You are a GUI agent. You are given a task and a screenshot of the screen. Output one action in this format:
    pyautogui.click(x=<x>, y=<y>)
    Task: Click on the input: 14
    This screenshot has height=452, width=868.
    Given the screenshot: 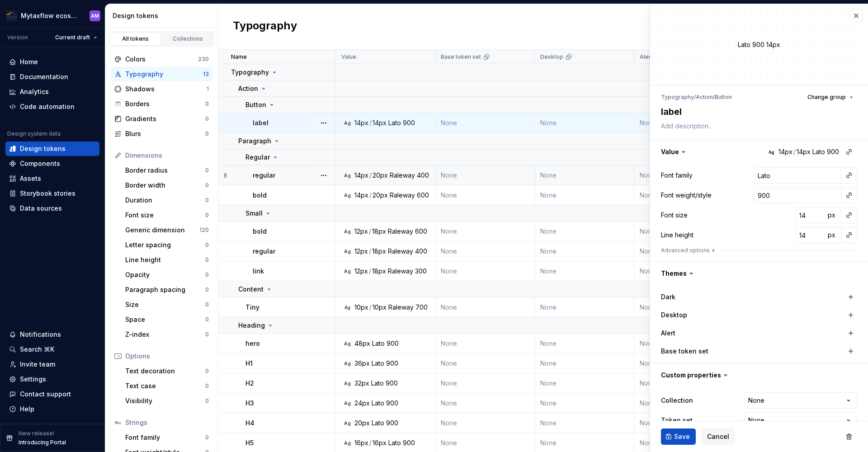 What is the action you would take?
    pyautogui.click(x=810, y=215)
    